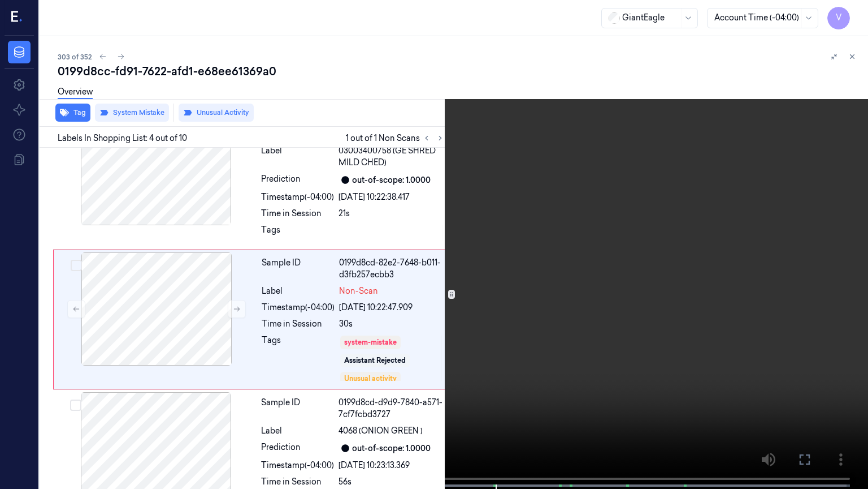  Describe the element at coordinates (359, 291) in the screenshot. I see `span: Non-Scan` at that location.